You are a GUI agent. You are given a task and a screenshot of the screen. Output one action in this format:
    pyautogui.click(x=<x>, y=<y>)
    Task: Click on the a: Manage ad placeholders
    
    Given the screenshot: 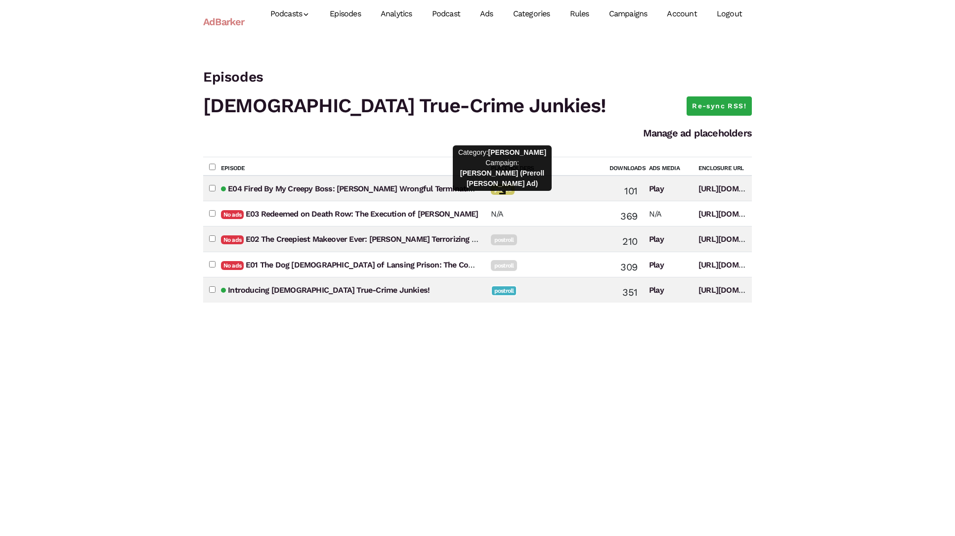 What is the action you would take?
    pyautogui.click(x=698, y=133)
    